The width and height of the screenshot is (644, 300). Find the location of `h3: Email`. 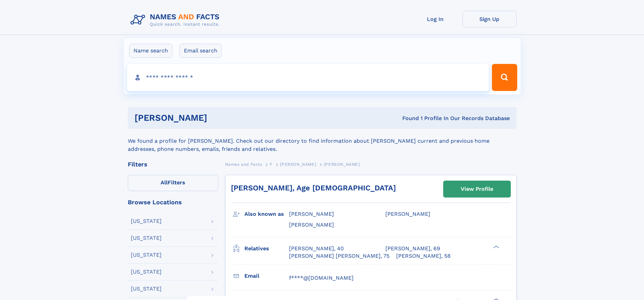

h3: Email is located at coordinates (266, 276).